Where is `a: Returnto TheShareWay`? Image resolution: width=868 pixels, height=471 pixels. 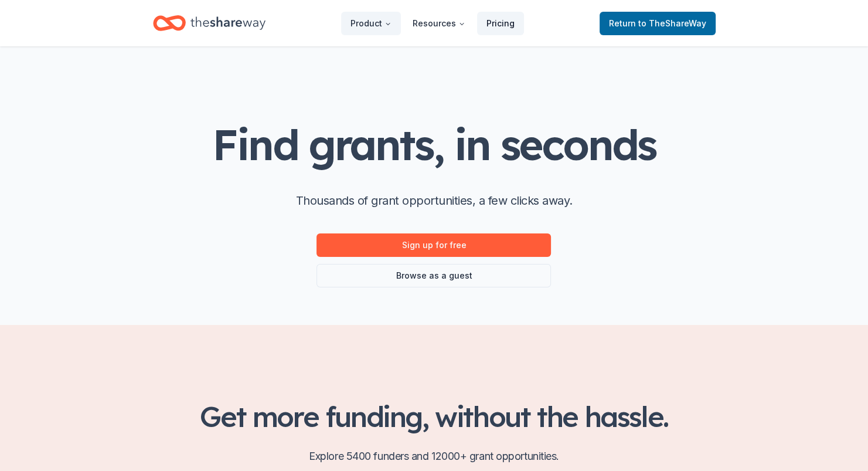
a: Returnto TheShareWay is located at coordinates (658, 24).